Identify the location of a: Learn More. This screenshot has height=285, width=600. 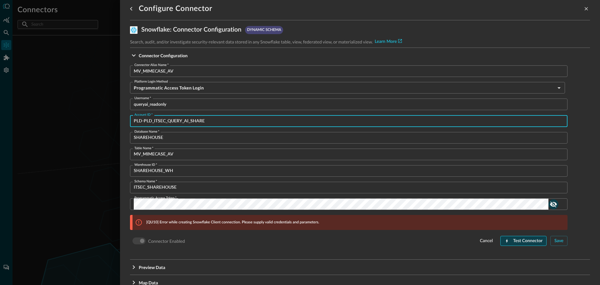
(388, 42).